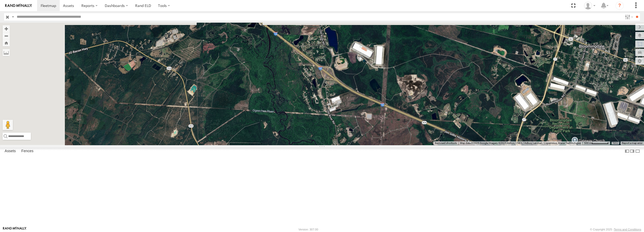 Image resolution: width=644 pixels, height=232 pixels. I want to click on button: Zoom Home, so click(6, 43).